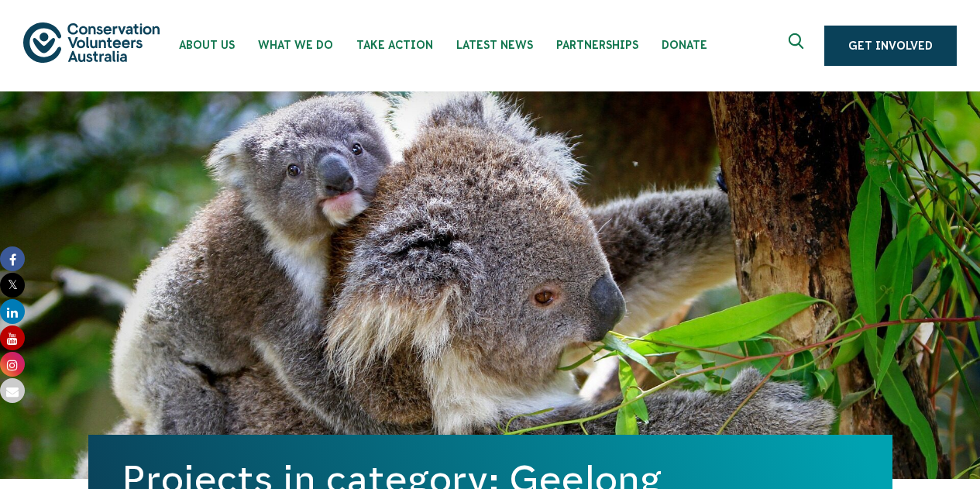 Image resolution: width=980 pixels, height=489 pixels. I want to click on button: Expand search box Close search box, so click(798, 46).